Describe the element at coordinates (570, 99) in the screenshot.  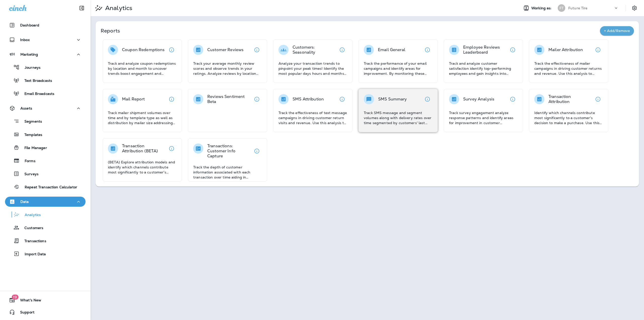
I see `p: Transaction Attribution` at that location.